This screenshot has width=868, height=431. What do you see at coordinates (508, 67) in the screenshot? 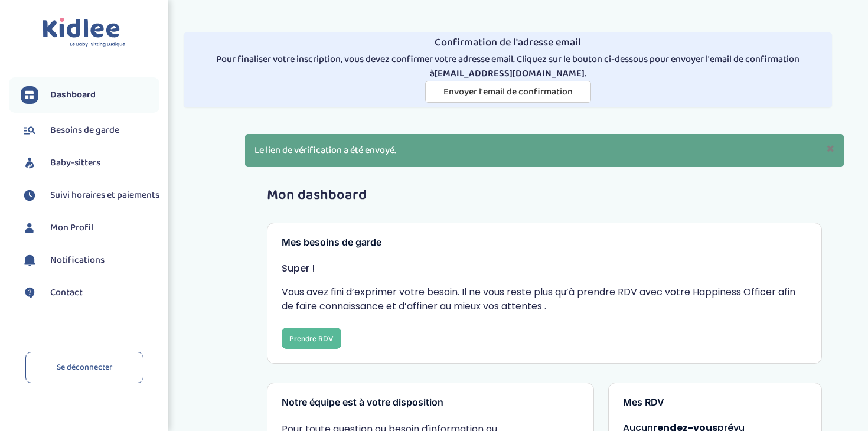
I see `p: Pour finaliser votre inscription, vous devez confirmer votre adresse email. Cliquez sur le bouton...` at bounding box center [508, 67].